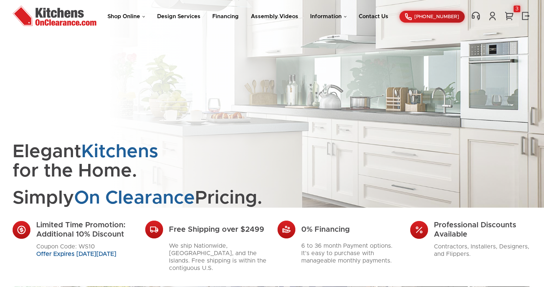  I want to click on p: 6 to 36 month Payment options. It’s easy to purchase with manageable monthly payments., so click(350, 253).